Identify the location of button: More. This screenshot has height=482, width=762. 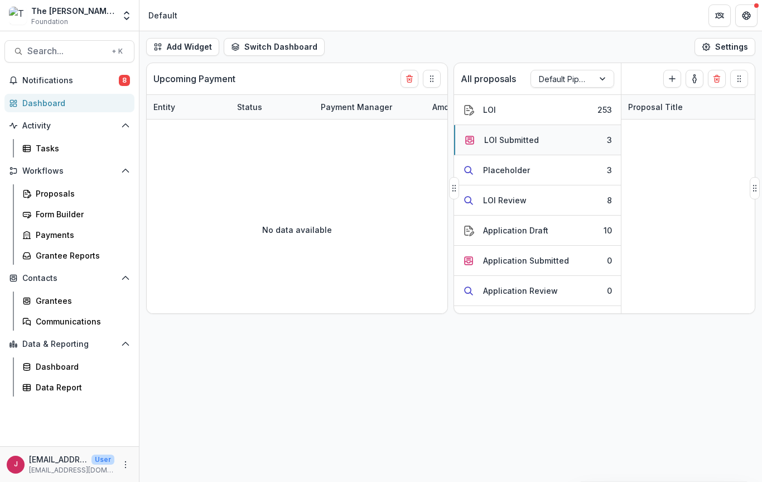
(126, 464).